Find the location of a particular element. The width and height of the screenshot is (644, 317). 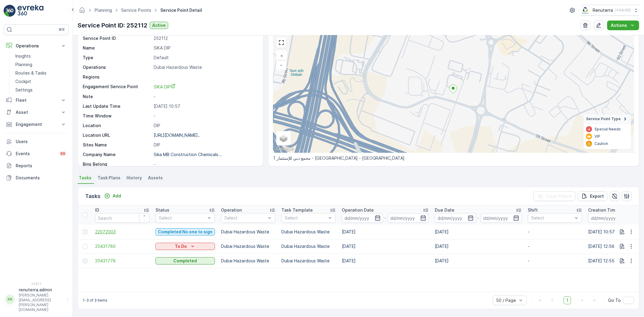

p: Last Update Time is located at coordinates (117, 107).